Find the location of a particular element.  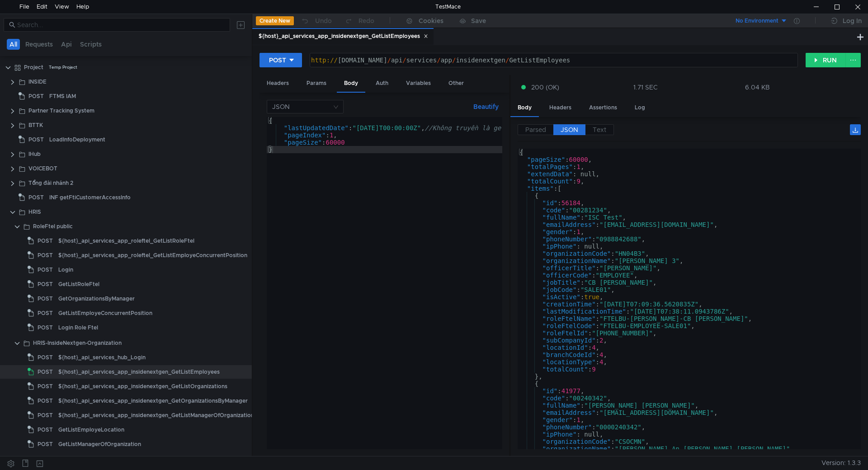

div: ${host}_api_services_hub_Login is located at coordinates (102, 358).